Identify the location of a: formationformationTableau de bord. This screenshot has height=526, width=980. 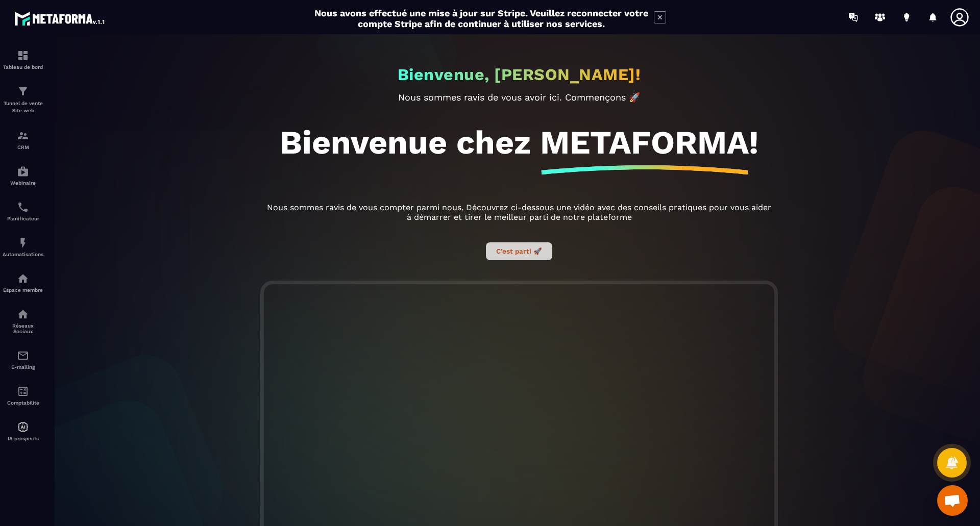
(23, 60).